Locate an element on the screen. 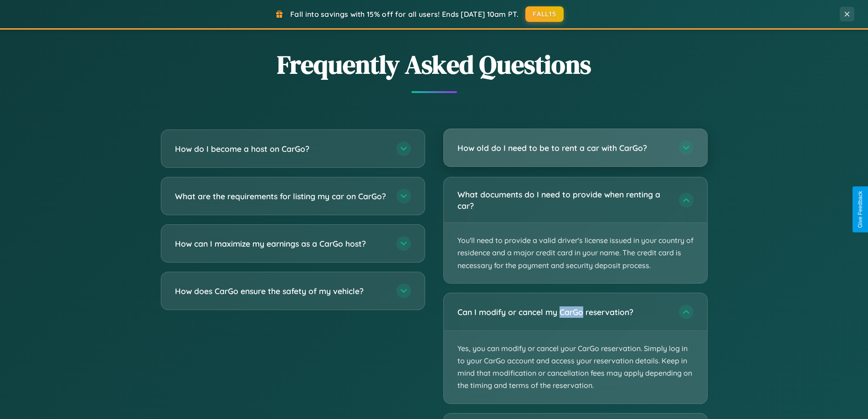 This screenshot has width=868, height=419. p: Yes, you can modify or cancel your CarGo reservation. Simply log in to your CarGo account and acc... is located at coordinates (576, 367).